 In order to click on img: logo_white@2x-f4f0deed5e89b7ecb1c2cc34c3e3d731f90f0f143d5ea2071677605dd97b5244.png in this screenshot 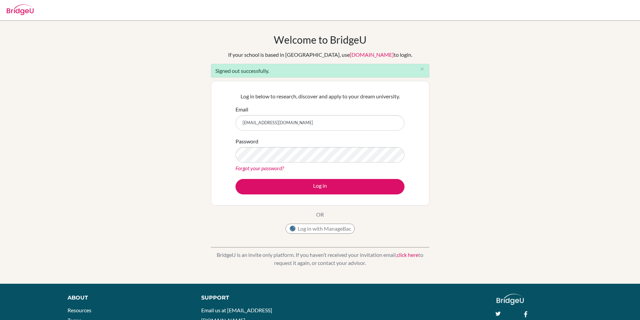, I will do `click(510, 299)`.